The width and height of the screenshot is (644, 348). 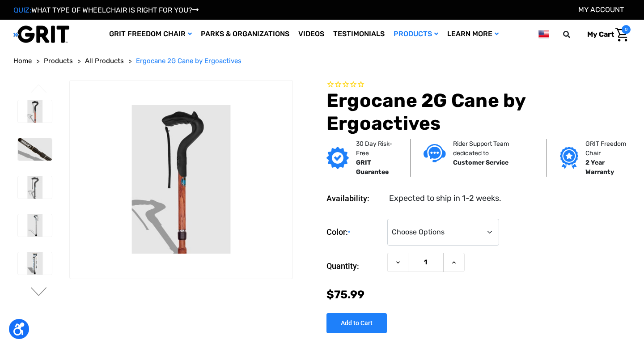 What do you see at coordinates (569, 158) in the screenshot?
I see `img: Grit freedom` at bounding box center [569, 158].